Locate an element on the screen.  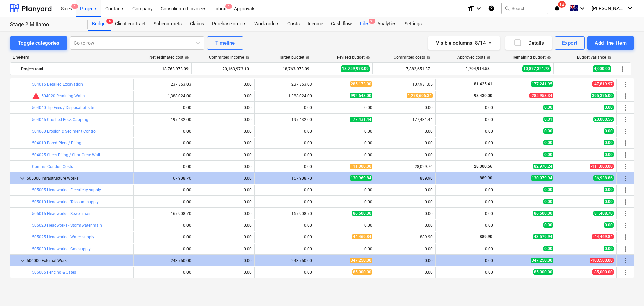
div: Timeline is located at coordinates (225, 43).